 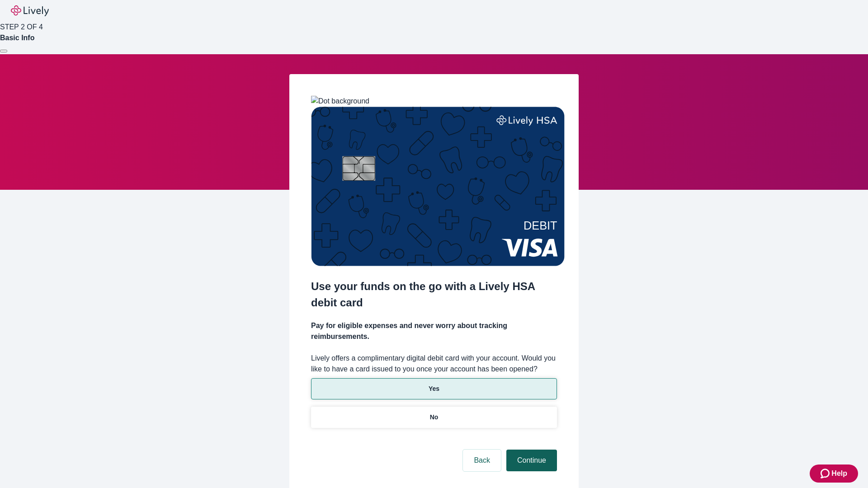 What do you see at coordinates (340, 101) in the screenshot?
I see `img: Dot background` at bounding box center [340, 101].